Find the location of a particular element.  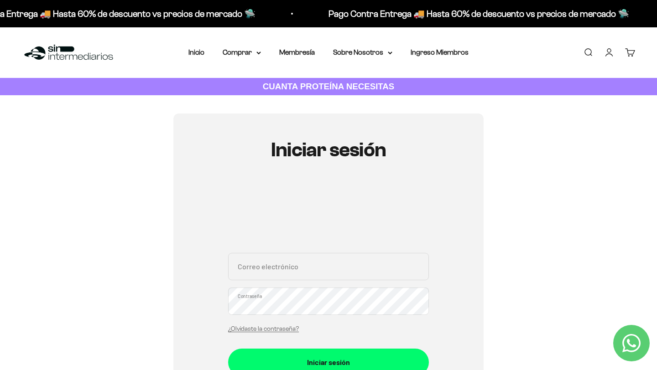

a: Inicio is located at coordinates (196, 52).